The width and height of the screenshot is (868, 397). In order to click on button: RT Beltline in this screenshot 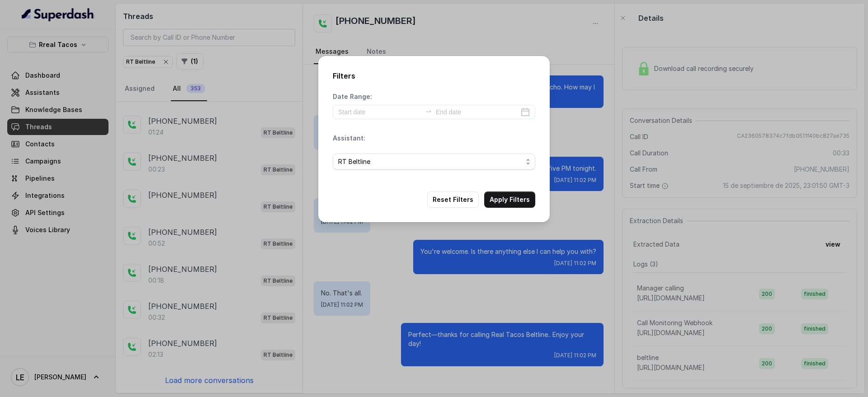, I will do `click(434, 162)`.